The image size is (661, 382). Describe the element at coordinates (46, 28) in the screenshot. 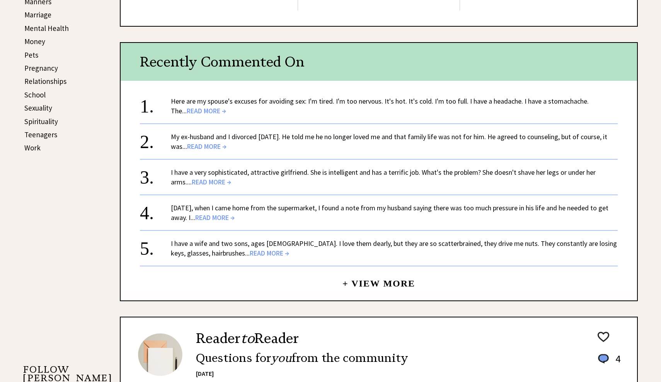

I see `a: Mental Health` at that location.